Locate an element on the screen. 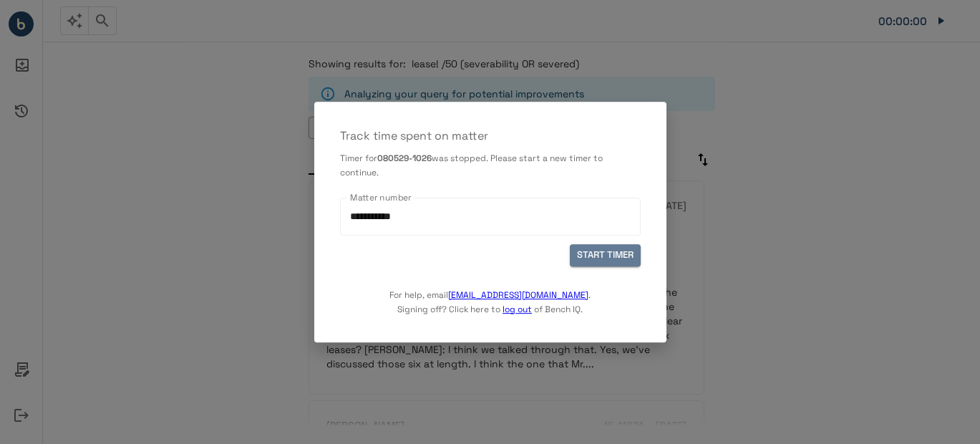  a: log out is located at coordinates (517, 309).